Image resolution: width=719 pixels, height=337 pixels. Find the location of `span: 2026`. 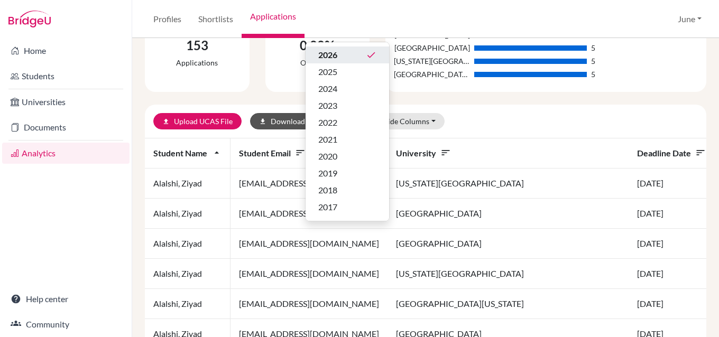

span: 2026 is located at coordinates (328, 55).